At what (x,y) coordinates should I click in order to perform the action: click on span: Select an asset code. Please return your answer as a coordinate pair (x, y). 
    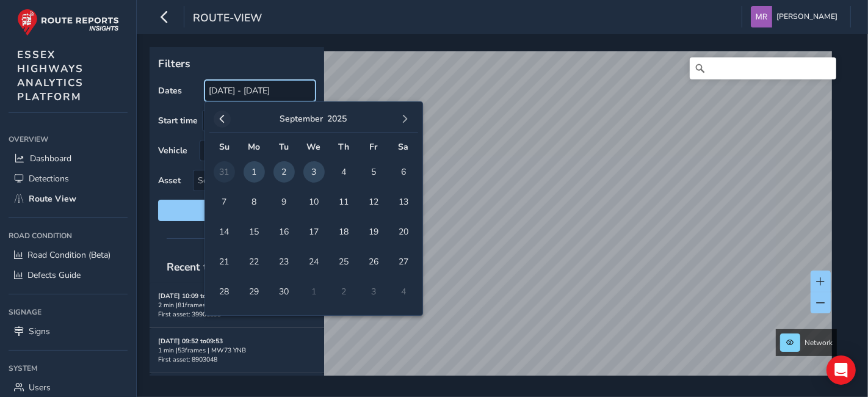
    Looking at the image, I should click on (244, 180).